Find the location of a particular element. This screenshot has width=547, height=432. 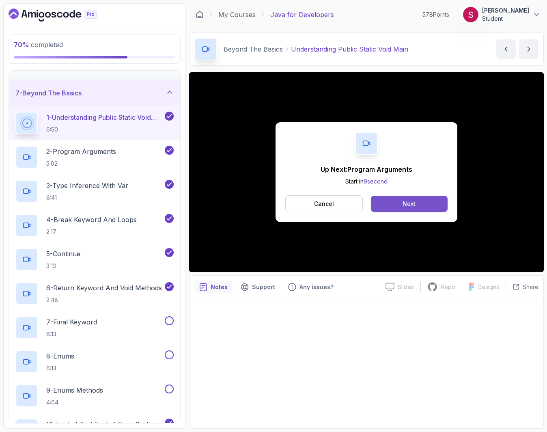

p: 578 Points is located at coordinates (436, 15).